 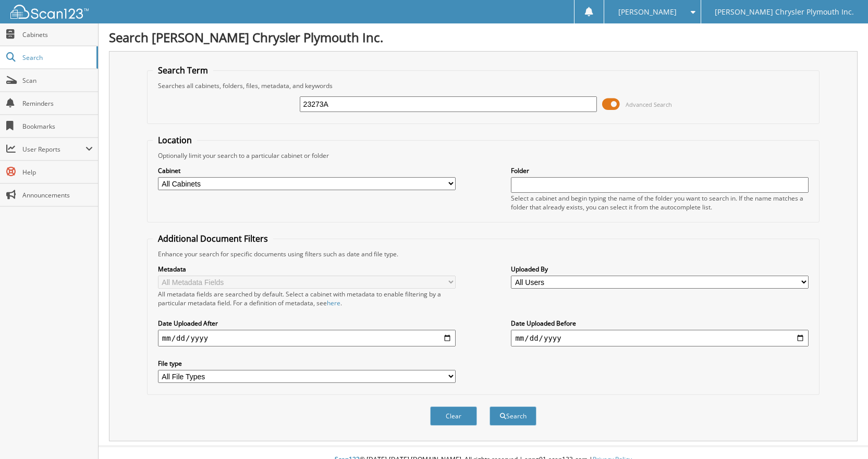 What do you see at coordinates (307, 323) in the screenshot?
I see `label: Date Uploaded After` at bounding box center [307, 323].